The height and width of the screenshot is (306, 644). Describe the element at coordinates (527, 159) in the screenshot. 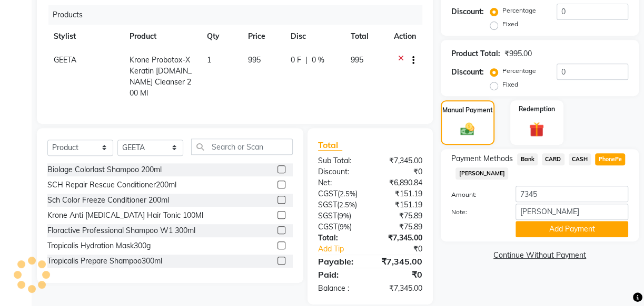

I see `span: Bank` at that location.